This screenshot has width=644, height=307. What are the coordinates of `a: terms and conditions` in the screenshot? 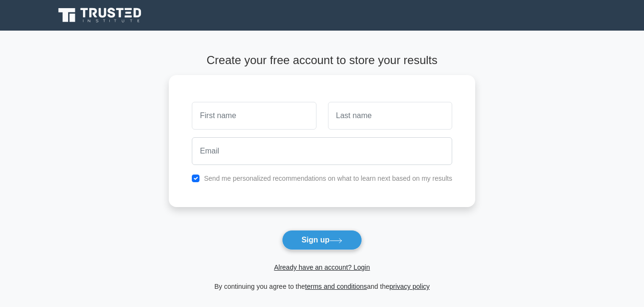 It's located at (336, 287).